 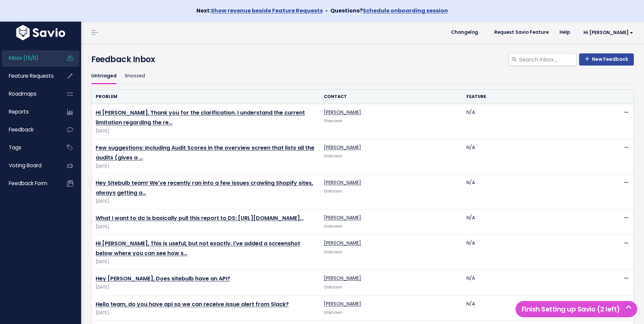 I want to click on span: Feature Requests, so click(x=31, y=76).